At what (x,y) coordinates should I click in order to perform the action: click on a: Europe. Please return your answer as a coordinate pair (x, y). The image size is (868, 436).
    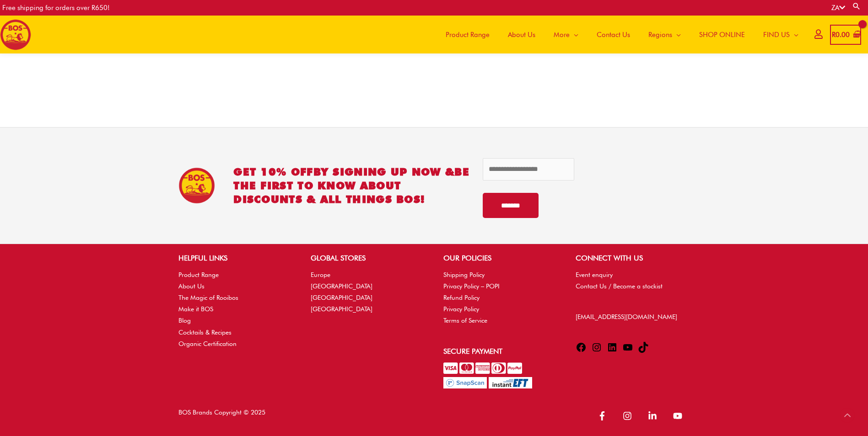
    Looking at the image, I should click on (321, 275).